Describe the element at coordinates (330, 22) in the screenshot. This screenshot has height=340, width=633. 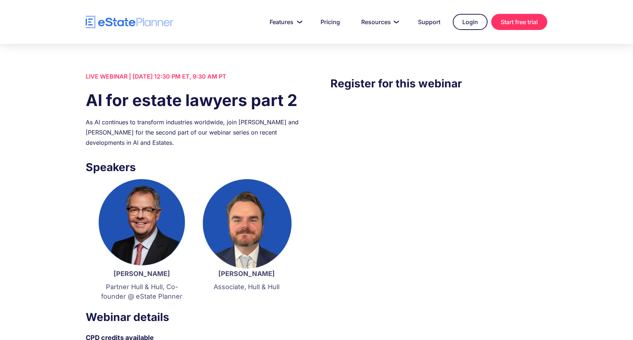
I see `a: Pricing` at that location.